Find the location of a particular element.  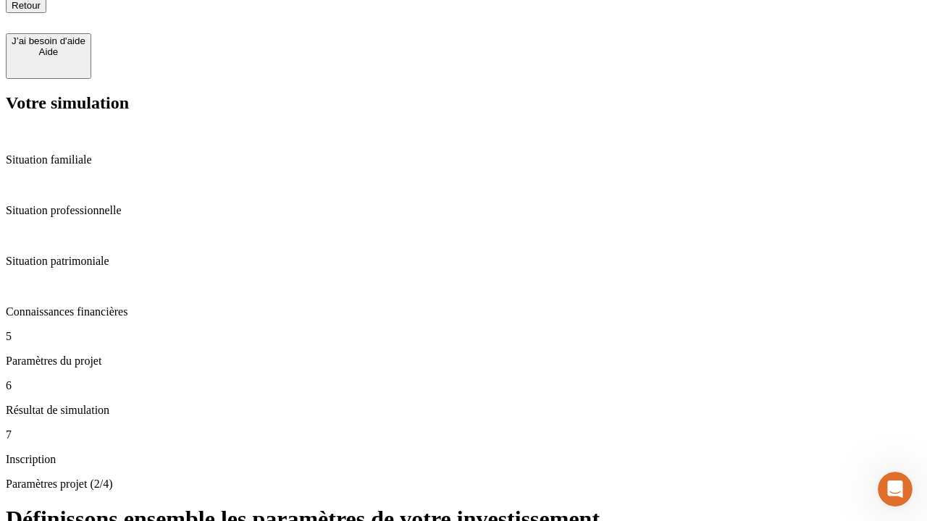

div: Aide is located at coordinates (49, 51).